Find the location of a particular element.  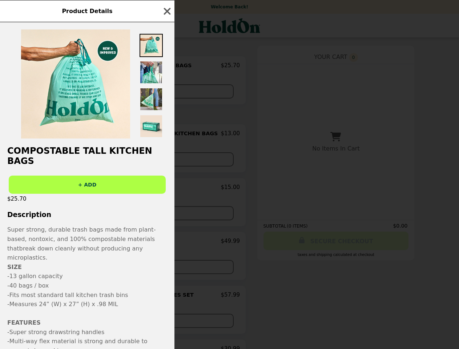

span: Product Details is located at coordinates (87, 11).